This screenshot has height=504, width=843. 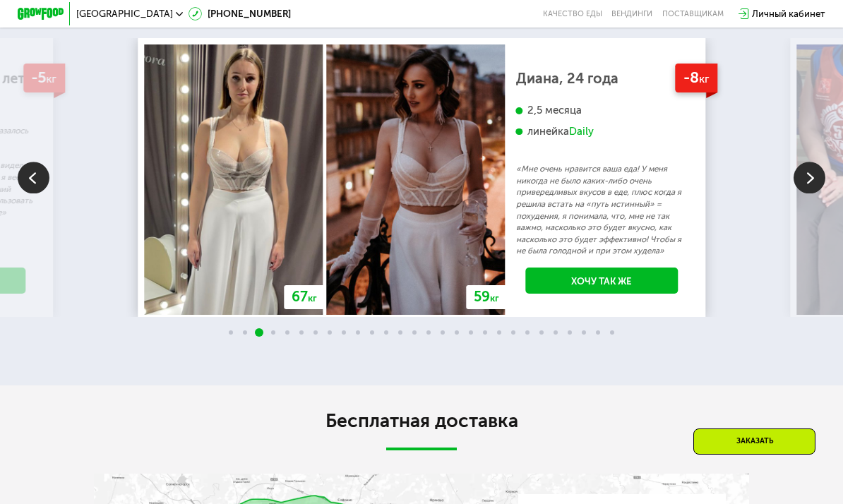 I want to click on div: Daily, so click(x=582, y=131).